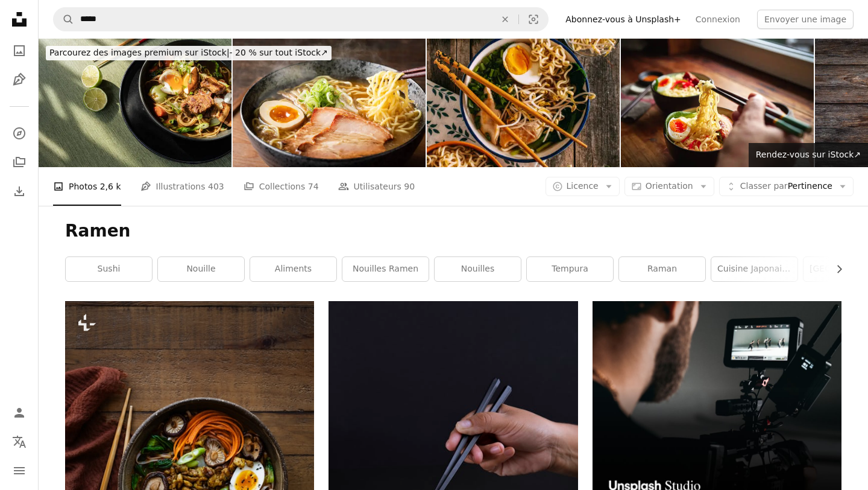 Image resolution: width=868 pixels, height=490 pixels. Describe the element at coordinates (717, 103) in the screenshot. I see `img: Nouilles ramen au bœuf épicées avec œuf à la coque` at that location.